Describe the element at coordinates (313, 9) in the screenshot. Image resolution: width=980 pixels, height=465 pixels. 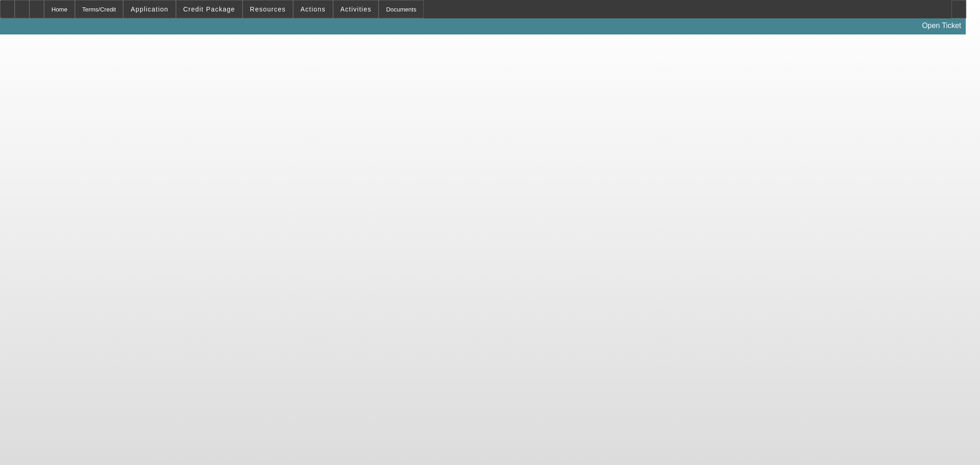
I see `span: Actions` at that location.